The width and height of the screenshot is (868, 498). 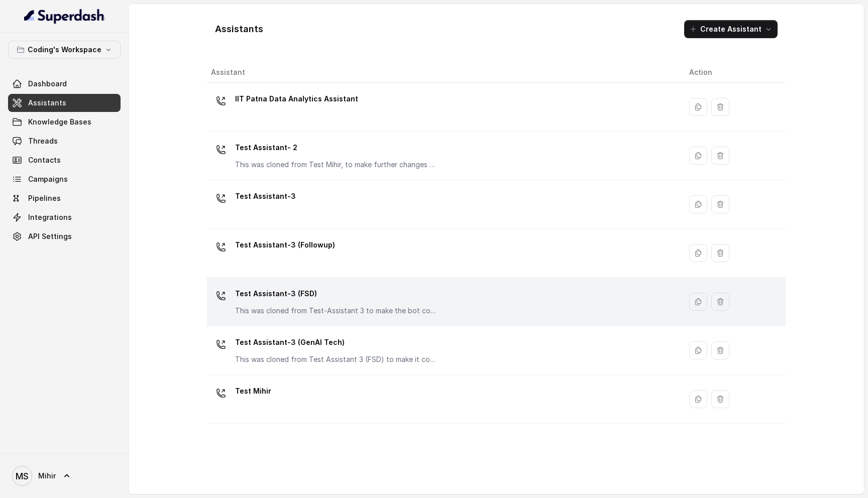 I want to click on span: API Settings, so click(x=50, y=237).